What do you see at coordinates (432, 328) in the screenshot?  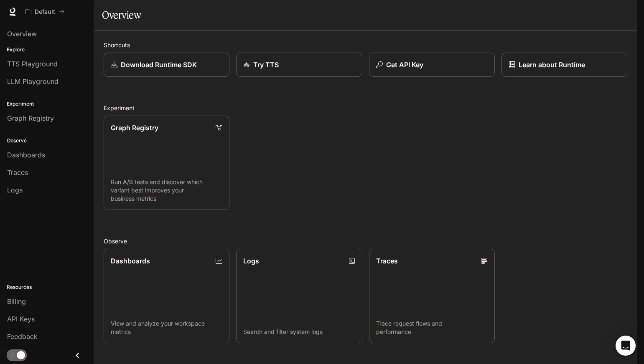 I see `p: Trace request flows and performance` at bounding box center [432, 328].